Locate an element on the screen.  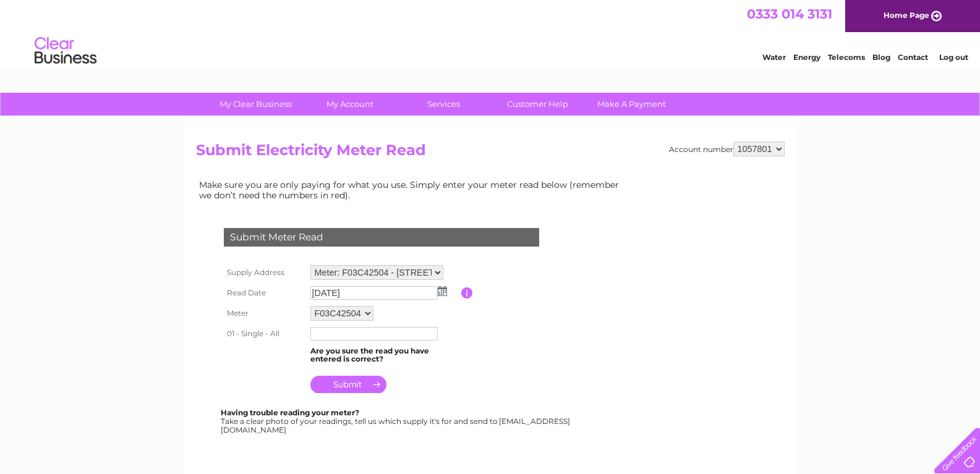
a: Water is located at coordinates (774, 57).